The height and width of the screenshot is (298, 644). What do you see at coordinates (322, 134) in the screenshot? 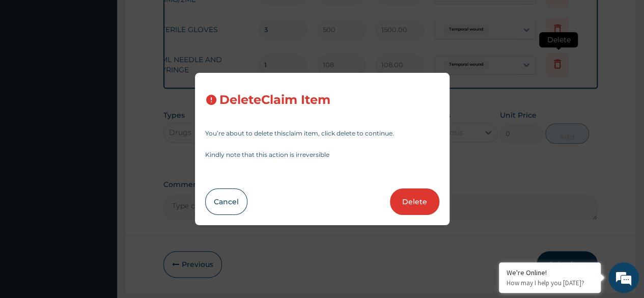
I see `p: You’re about to delete this claim item , click delete to continue.` at bounding box center [322, 134].